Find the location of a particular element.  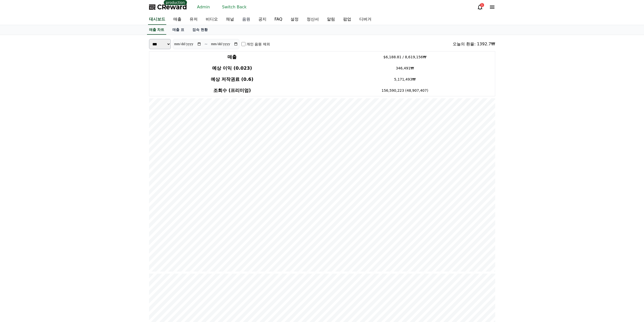

h4: 예상 이익 (0.023) is located at coordinates (232, 68).